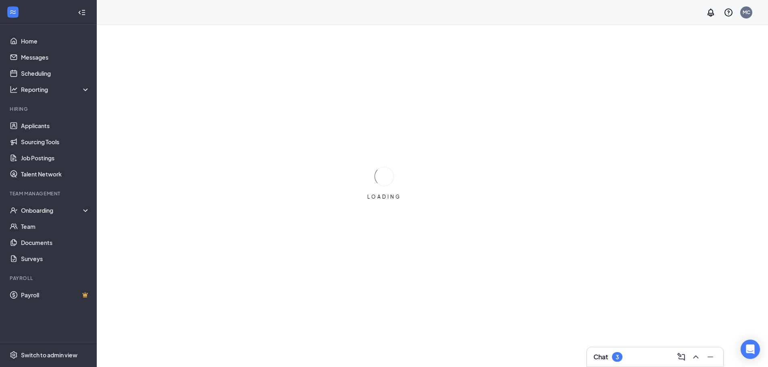 This screenshot has width=768, height=367. Describe the element at coordinates (696, 357) in the screenshot. I see `button: ChevronUp` at that location.